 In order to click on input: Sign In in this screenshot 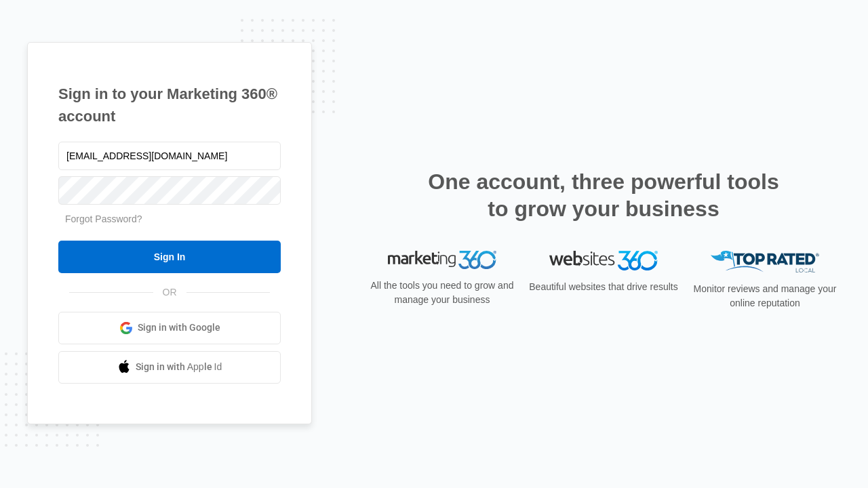, I will do `click(170, 257)`.